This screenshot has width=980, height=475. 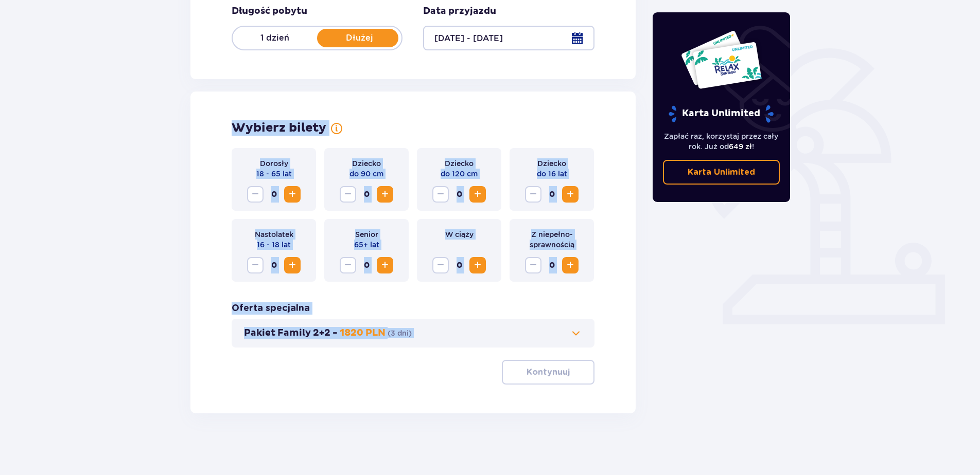 I want to click on p: 1 dzień, so click(x=275, y=38).